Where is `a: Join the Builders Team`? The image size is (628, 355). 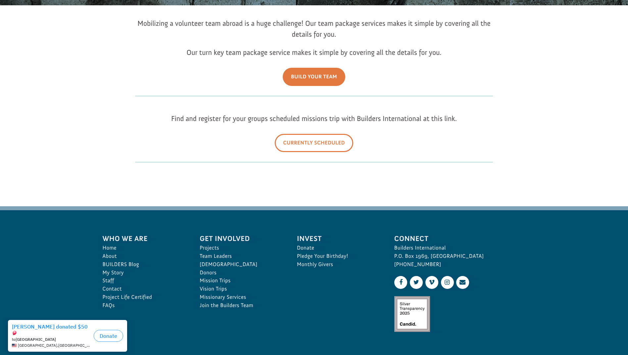
a: Join the Builders Team is located at coordinates (241, 306).